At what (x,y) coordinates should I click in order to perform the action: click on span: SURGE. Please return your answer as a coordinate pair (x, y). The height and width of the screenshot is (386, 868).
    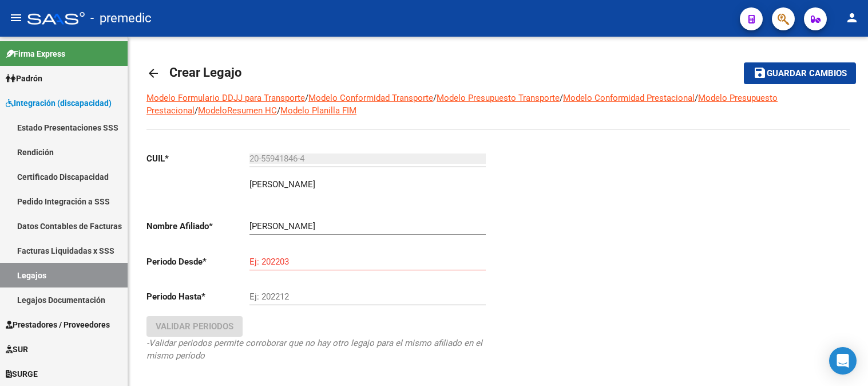
    Looking at the image, I should click on (21, 374).